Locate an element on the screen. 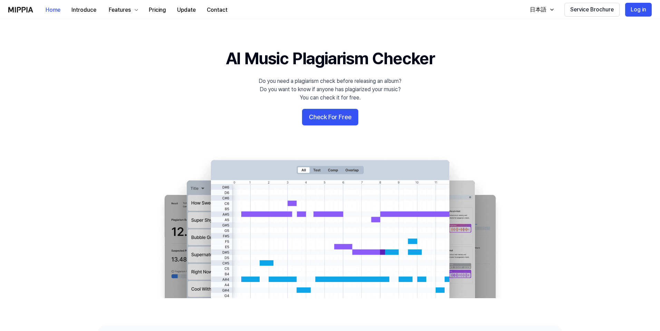 The width and height of the screenshot is (660, 331). a: Service Brochure is located at coordinates (592, 10).